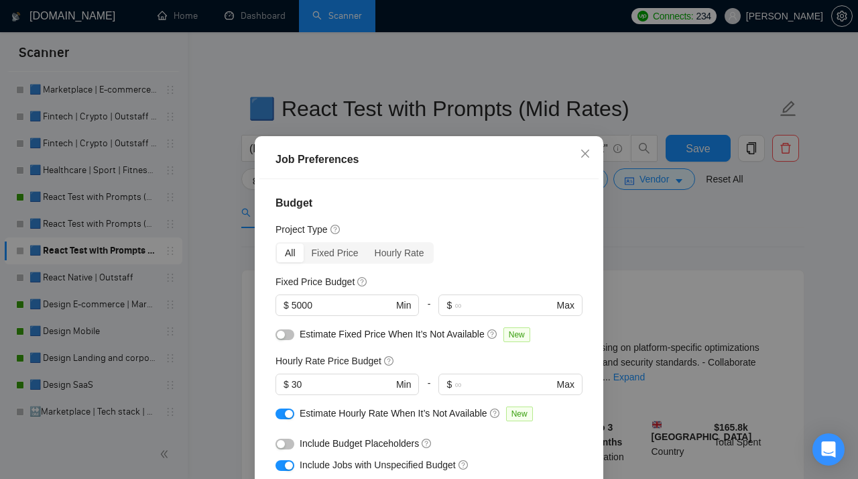 Image resolution: width=858 pixels, height=479 pixels. Describe the element at coordinates (429, 160) in the screenshot. I see `div: Job Preferences` at that location.